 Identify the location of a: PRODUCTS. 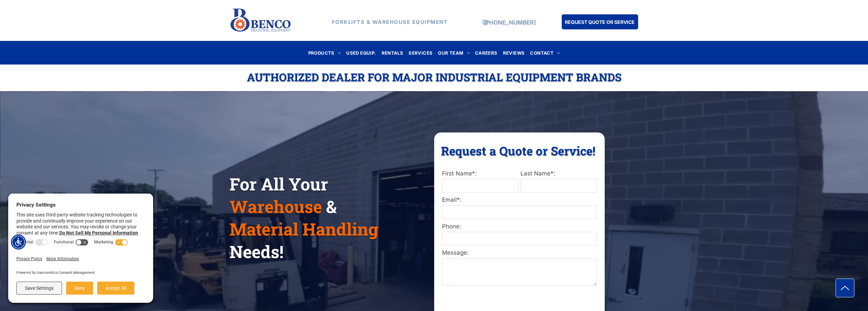
(324, 53).